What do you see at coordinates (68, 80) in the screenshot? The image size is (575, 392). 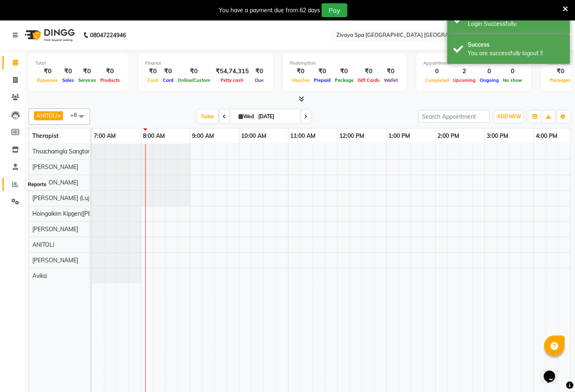 I see `span: Sales` at bounding box center [68, 80].